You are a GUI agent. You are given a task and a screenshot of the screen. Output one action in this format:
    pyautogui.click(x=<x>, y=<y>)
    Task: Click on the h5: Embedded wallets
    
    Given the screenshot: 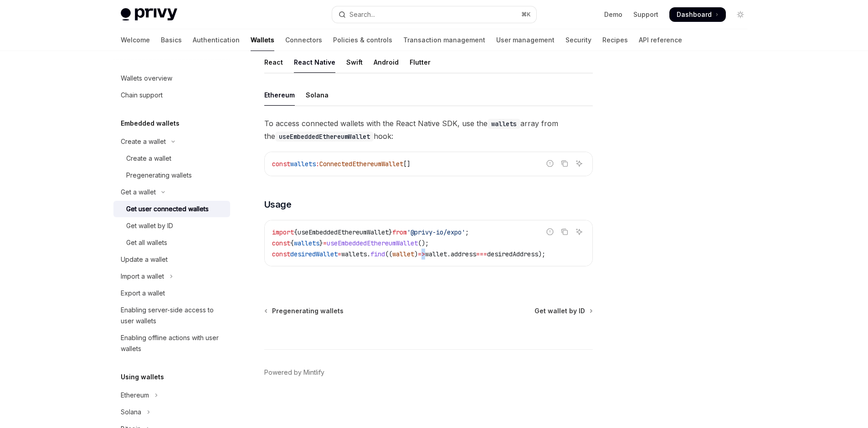 What is the action you would take?
    pyautogui.click(x=150, y=123)
    